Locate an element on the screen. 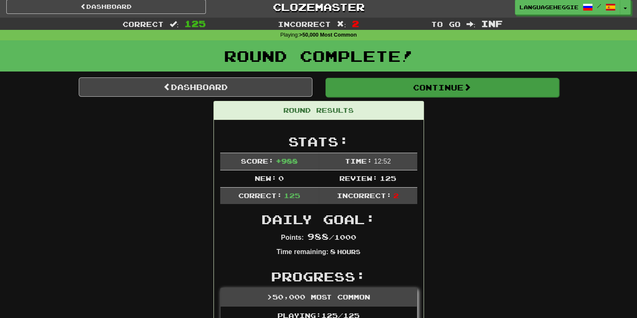 The width and height of the screenshot is (637, 318). span: + 988 is located at coordinates (287, 161).